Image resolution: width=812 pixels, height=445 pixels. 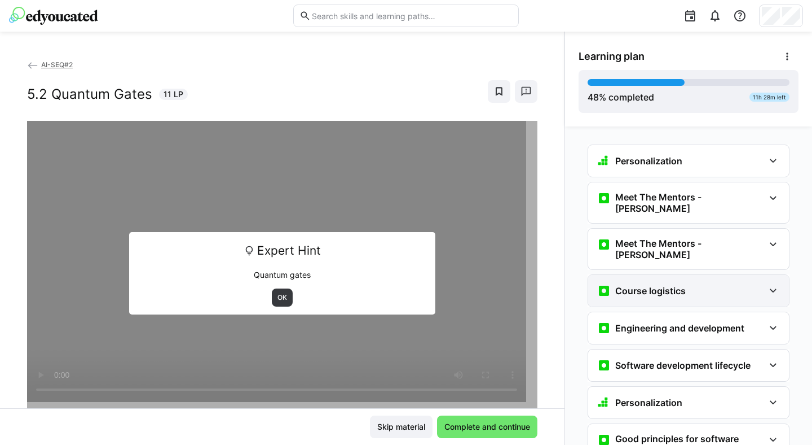 What do you see at coordinates (282, 275) in the screenshot?
I see `p: Quantum gates` at bounding box center [282, 275].